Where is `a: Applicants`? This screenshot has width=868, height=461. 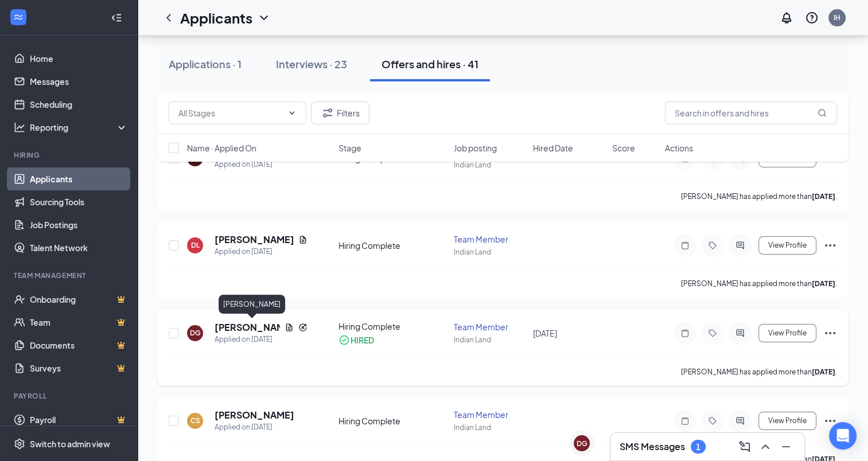 a: Applicants is located at coordinates (79, 179).